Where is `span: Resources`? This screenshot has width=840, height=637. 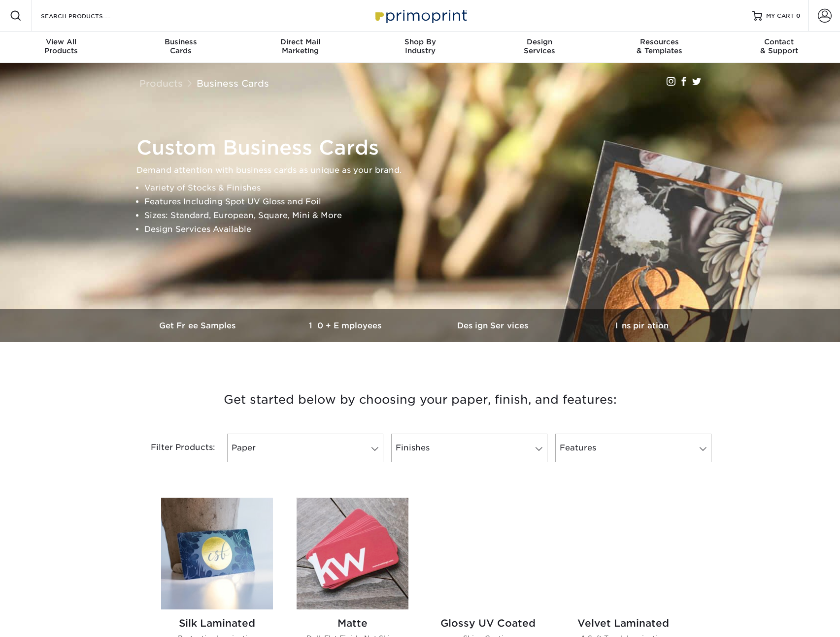 span: Resources is located at coordinates (659, 42).